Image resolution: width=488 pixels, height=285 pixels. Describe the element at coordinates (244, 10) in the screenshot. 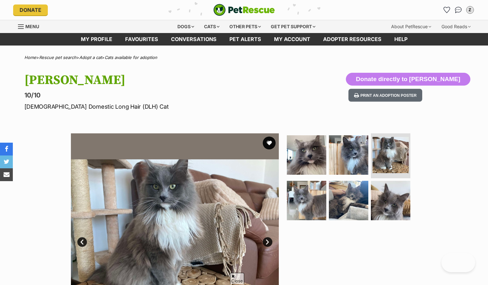

I see `a: PetRescue` at that location.